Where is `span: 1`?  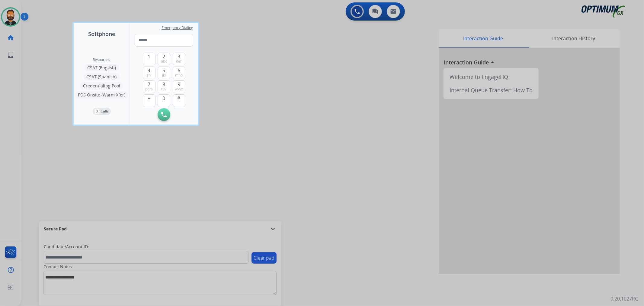 span: 1 is located at coordinates (149, 56).